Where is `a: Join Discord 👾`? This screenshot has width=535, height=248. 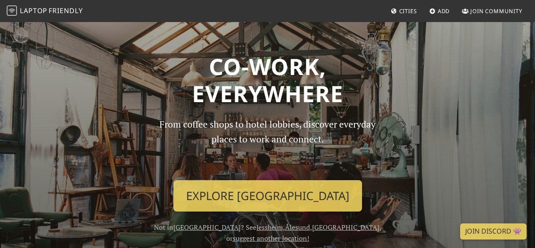
a: Join Discord 👾 is located at coordinates (494, 231).